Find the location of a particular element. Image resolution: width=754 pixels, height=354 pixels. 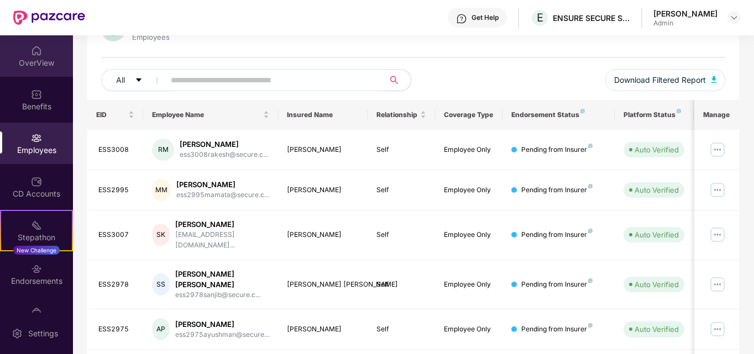

div: New Challenge is located at coordinates (36, 250).